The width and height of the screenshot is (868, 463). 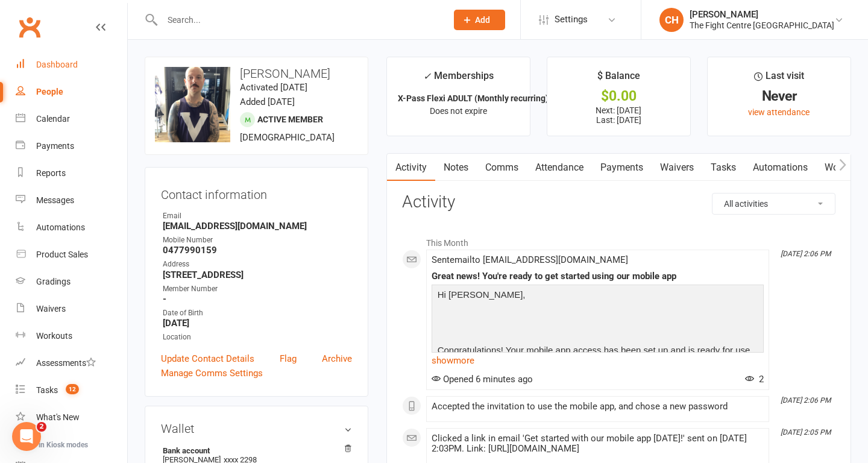 What do you see at coordinates (288, 359) in the screenshot?
I see `a: Flag` at bounding box center [288, 359].